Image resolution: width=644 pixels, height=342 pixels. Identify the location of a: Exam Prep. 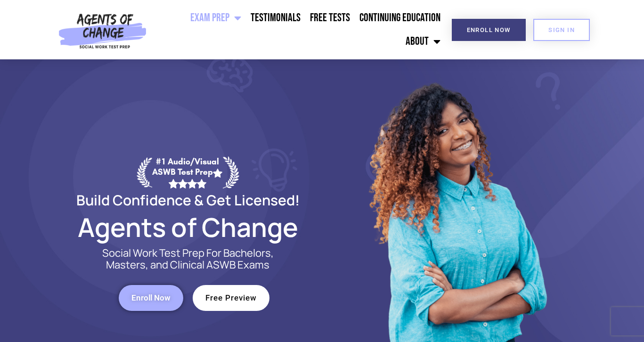
(216, 18).